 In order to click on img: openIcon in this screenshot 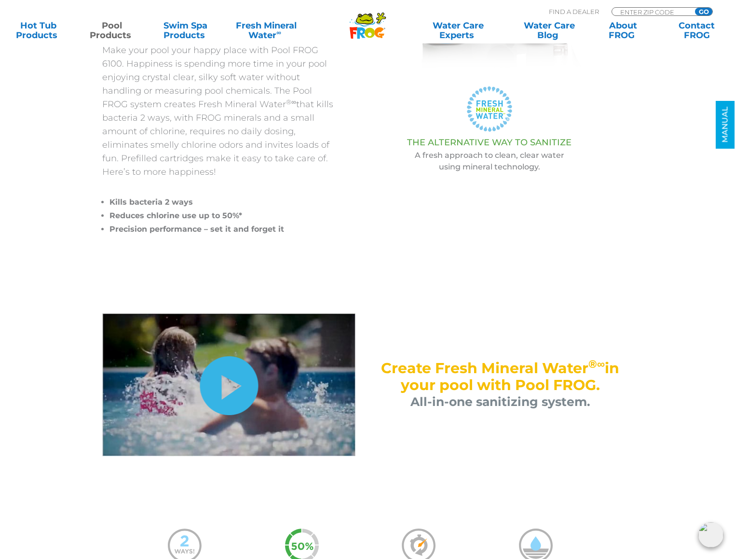, I will do `click(711, 535)`.